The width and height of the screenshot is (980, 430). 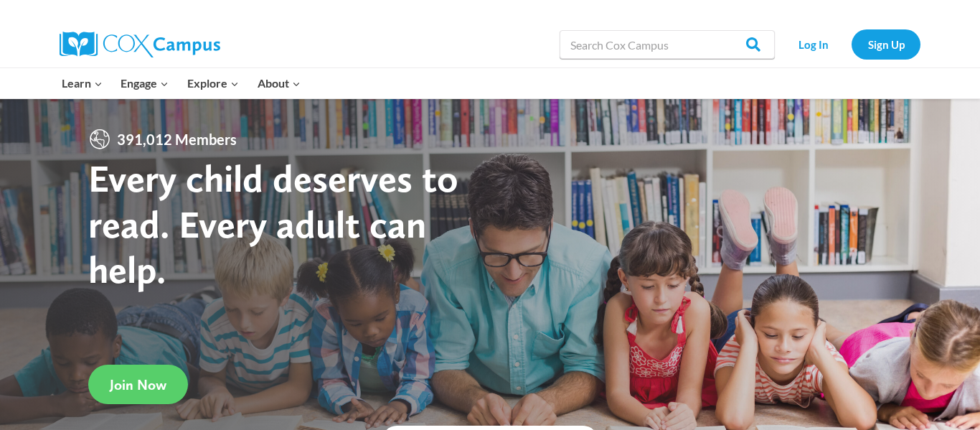 What do you see at coordinates (82, 83) in the screenshot?
I see `span: Learn` at bounding box center [82, 83].